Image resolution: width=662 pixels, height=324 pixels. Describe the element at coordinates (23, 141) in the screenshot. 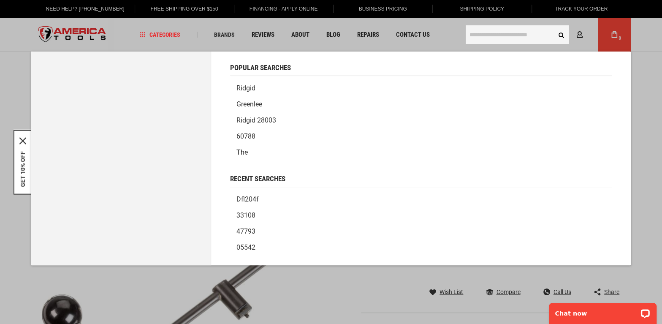

I see `button: Close` at that location.